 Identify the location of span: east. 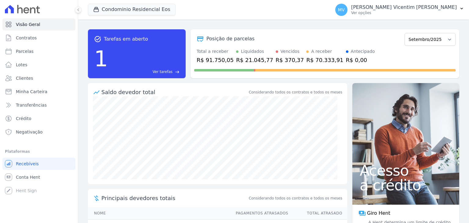
(177, 72).